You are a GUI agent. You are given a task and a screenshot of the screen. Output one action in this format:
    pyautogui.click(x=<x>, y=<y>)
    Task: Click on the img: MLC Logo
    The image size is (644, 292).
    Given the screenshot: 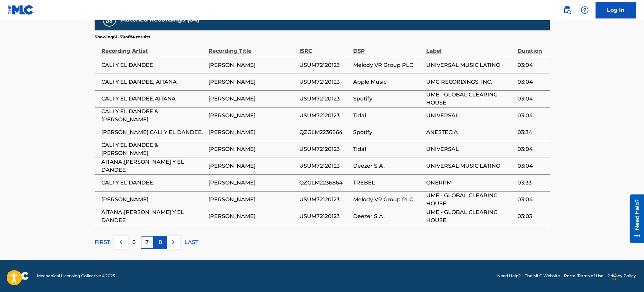 What is the action you would take?
    pyautogui.click(x=21, y=10)
    